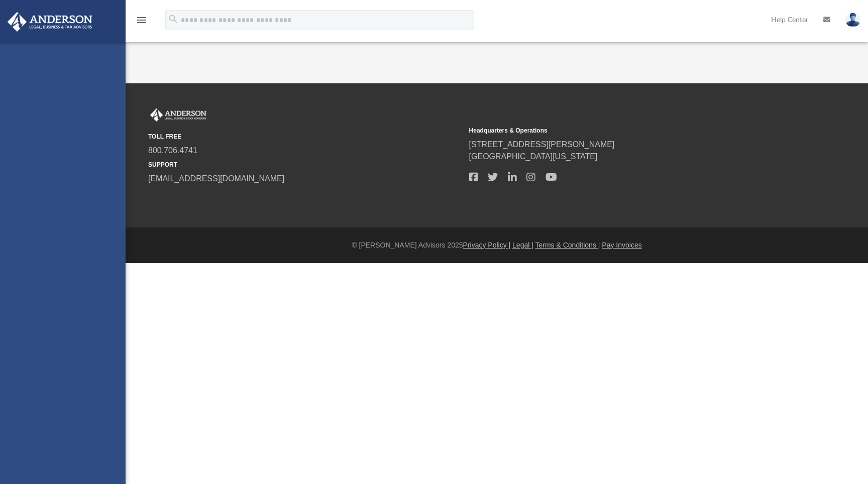 The width and height of the screenshot is (868, 484). Describe the element at coordinates (142, 22) in the screenshot. I see `a: menu` at that location.